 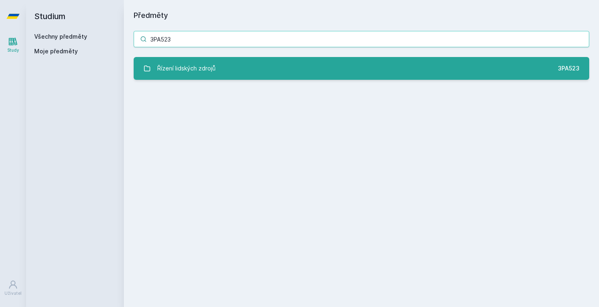 I want to click on a: Řízení lidských zdrojů 3PA523, so click(x=361, y=68).